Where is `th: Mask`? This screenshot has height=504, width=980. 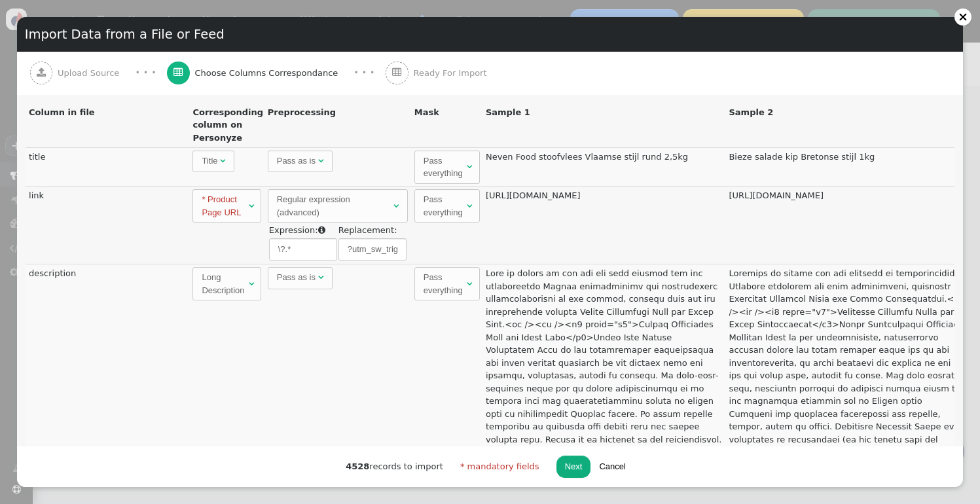 th: Mask is located at coordinates (446, 125).